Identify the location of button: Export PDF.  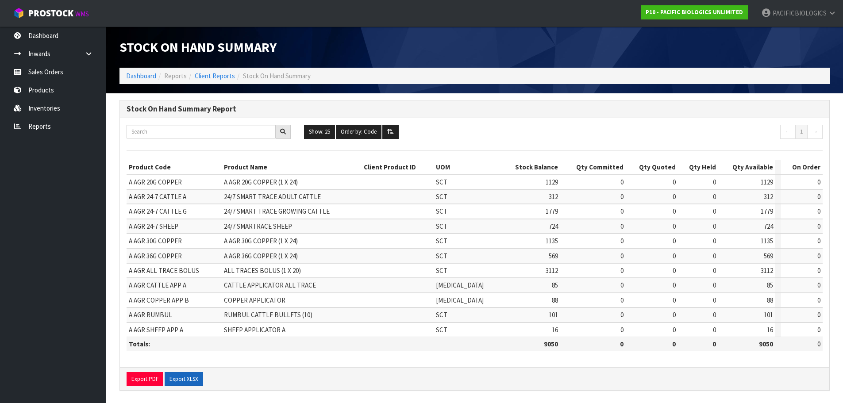
(145, 379).